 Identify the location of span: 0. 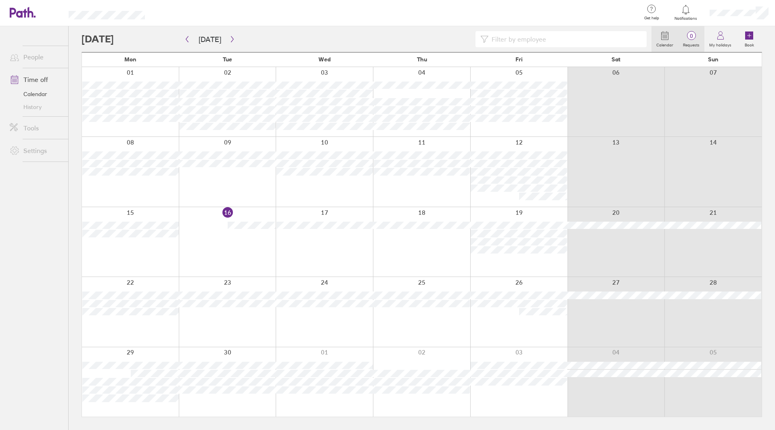
(691, 36).